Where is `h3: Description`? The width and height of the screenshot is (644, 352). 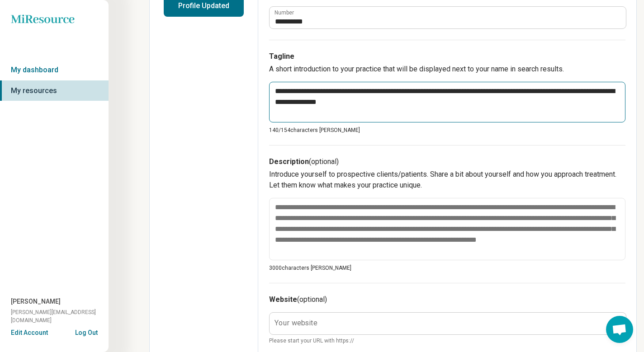
h3: Description is located at coordinates (448, 162).